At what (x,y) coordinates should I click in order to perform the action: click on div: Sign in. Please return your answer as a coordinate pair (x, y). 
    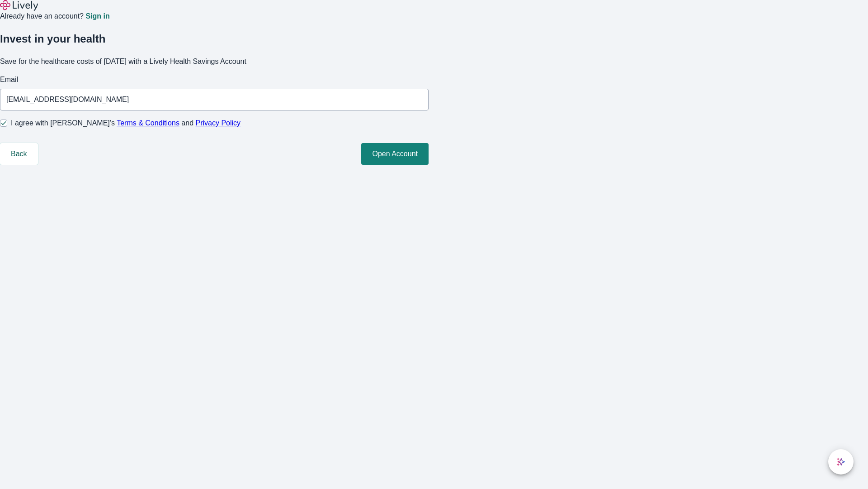
    Looking at the image, I should click on (97, 16).